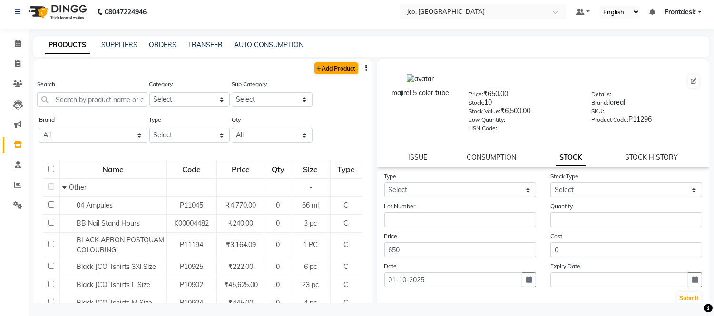  I want to click on a: STOCK HISTORY, so click(651, 157).